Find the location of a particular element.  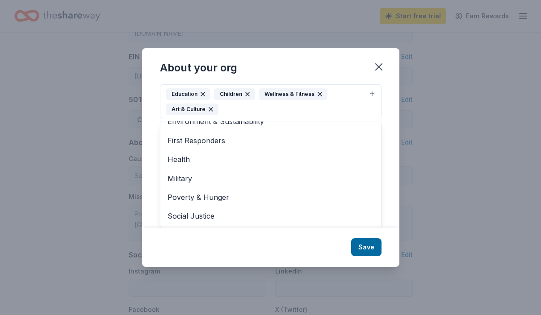

span: Environment & Sustainability is located at coordinates (271, 121).